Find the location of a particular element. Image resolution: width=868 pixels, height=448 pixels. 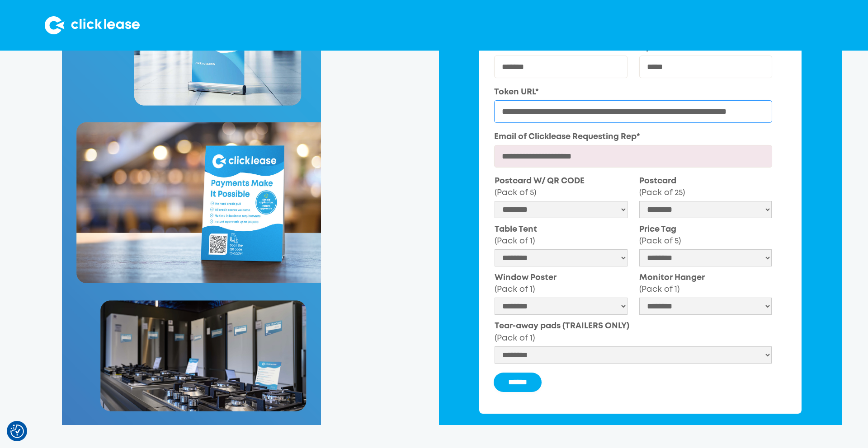

label: Window Poster is located at coordinates (561, 284).